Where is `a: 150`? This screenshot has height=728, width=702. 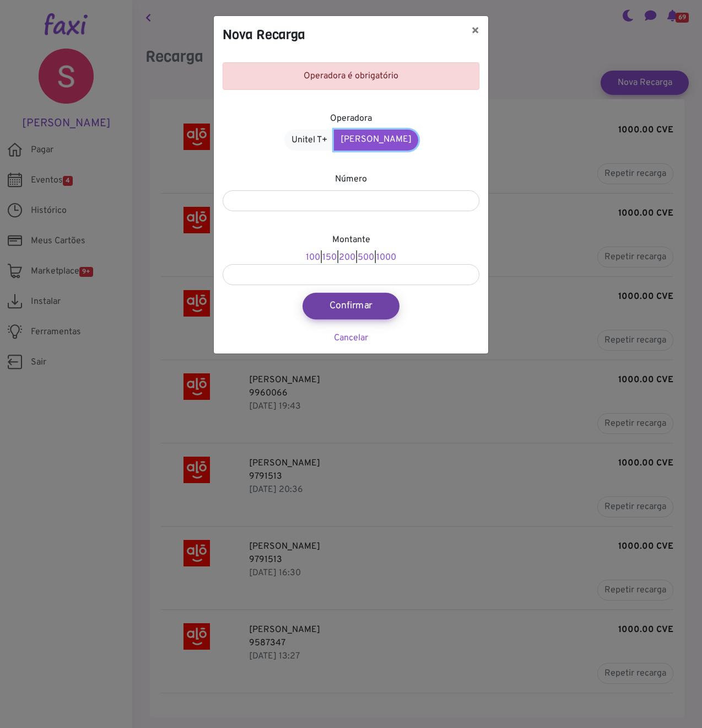 a: 150 is located at coordinates (329, 258).